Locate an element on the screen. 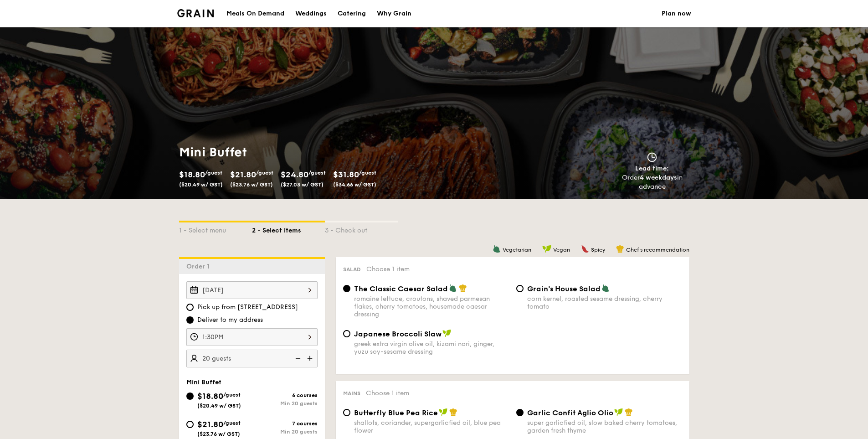 Image resolution: width=868 pixels, height=439 pixels. img: icon-clock.2db775ea.svg is located at coordinates (652, 157).